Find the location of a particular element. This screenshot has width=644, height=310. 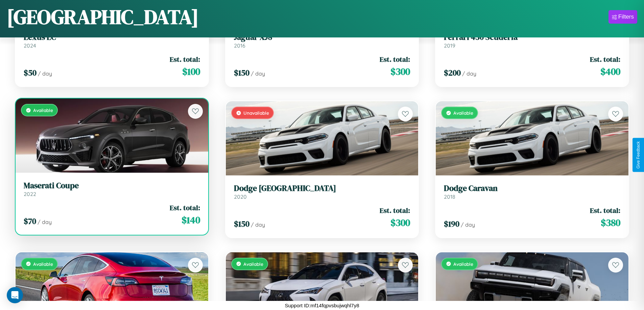

span: 2018 is located at coordinates (449, 197).